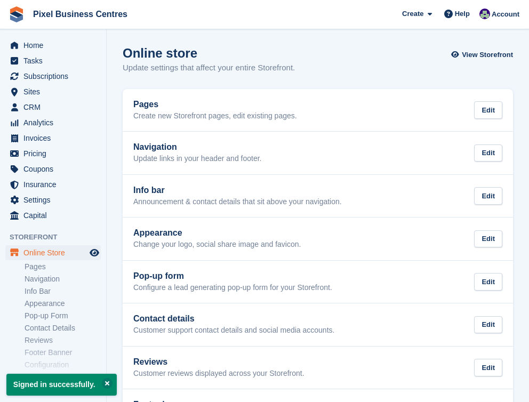 The width and height of the screenshot is (529, 402). I want to click on p: Update links in your header and footer., so click(197, 159).